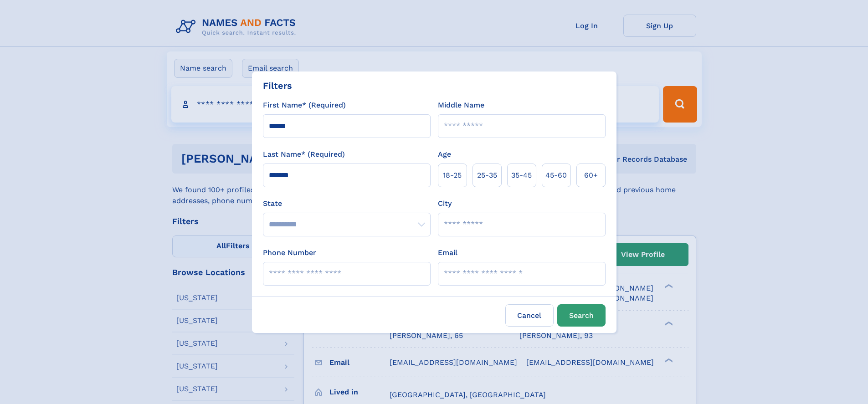 The height and width of the screenshot is (404, 868). What do you see at coordinates (277, 86) in the screenshot?
I see `div: Filters` at bounding box center [277, 86].